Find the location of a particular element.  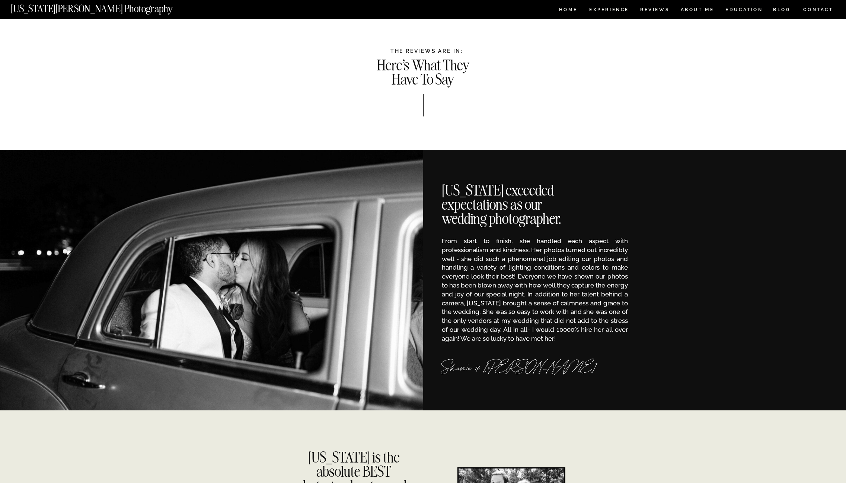

a: EDUCATION is located at coordinates (744, 10).